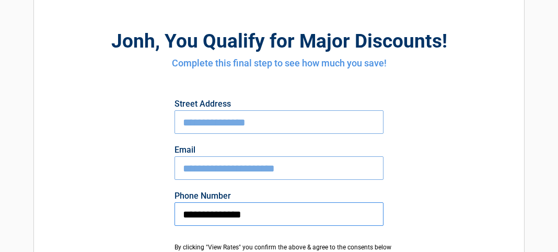 This screenshot has height=252, width=558. What do you see at coordinates (279, 63) in the screenshot?
I see `h4: Complete this final step to see how much you save!` at bounding box center [279, 63].